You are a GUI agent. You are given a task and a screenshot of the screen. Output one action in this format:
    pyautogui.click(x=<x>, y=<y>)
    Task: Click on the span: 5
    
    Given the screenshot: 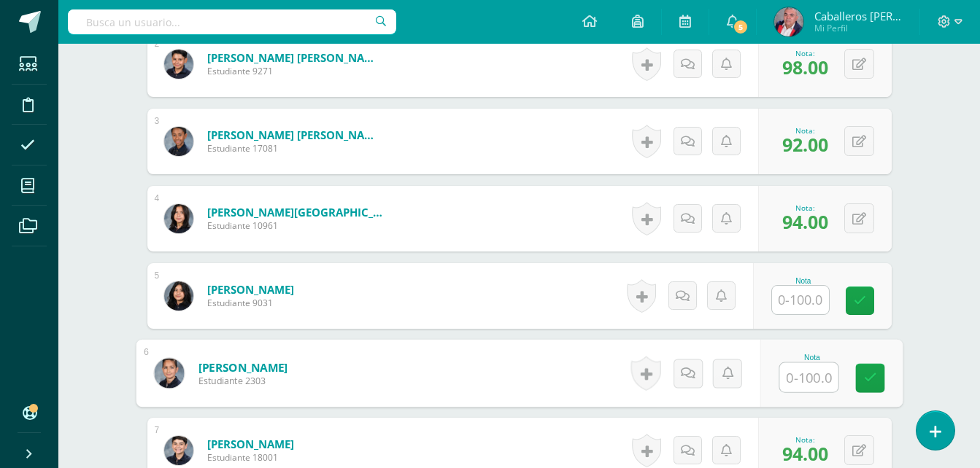 What is the action you would take?
    pyautogui.click(x=741, y=27)
    